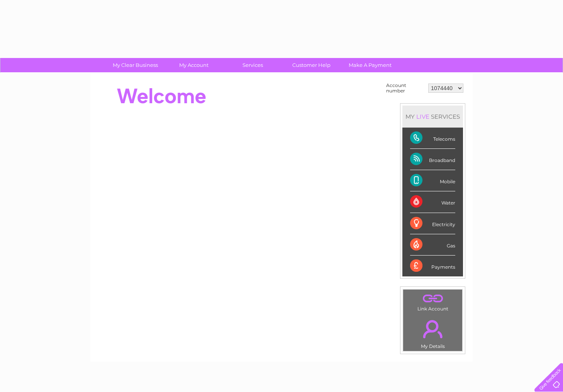 This screenshot has height=392, width=563. What do you see at coordinates (433, 266) in the screenshot?
I see `div: Payments` at bounding box center [433, 266].